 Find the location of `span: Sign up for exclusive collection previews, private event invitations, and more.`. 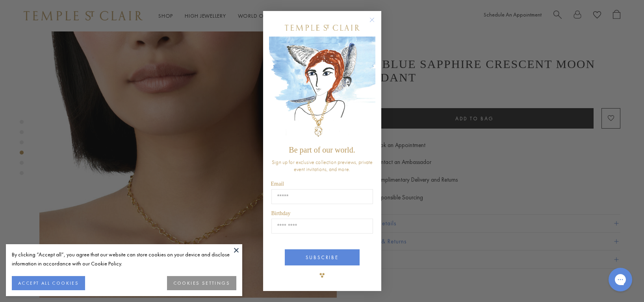

span: Sign up for exclusive collection previews, private event invitations, and more. is located at coordinates (322, 166).